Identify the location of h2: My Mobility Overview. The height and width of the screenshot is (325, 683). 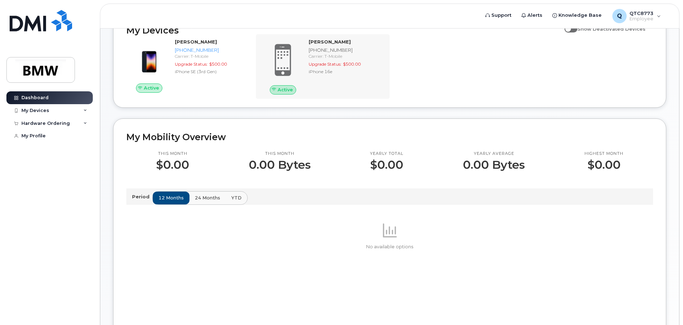
(390, 137).